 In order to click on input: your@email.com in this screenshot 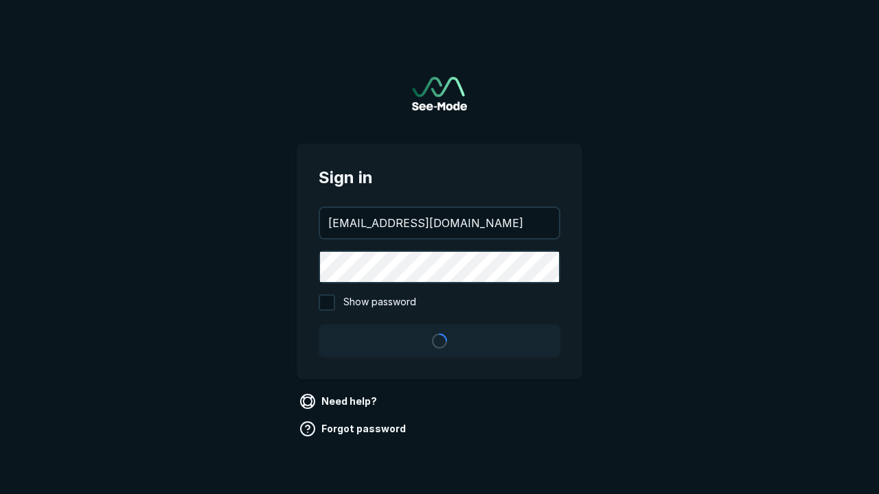, I will do `click(439, 223)`.